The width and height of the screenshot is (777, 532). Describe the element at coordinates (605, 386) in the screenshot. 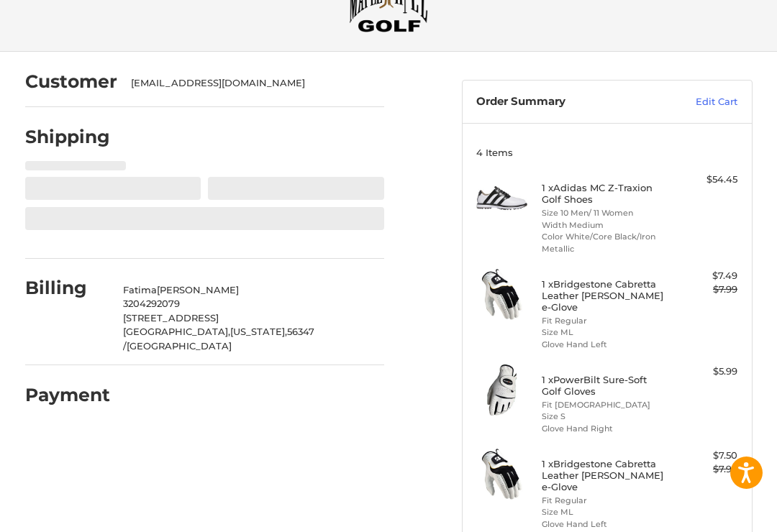

I see `h4: 1 x PowerBilt Sure-Soft Golf Gloves` at that location.